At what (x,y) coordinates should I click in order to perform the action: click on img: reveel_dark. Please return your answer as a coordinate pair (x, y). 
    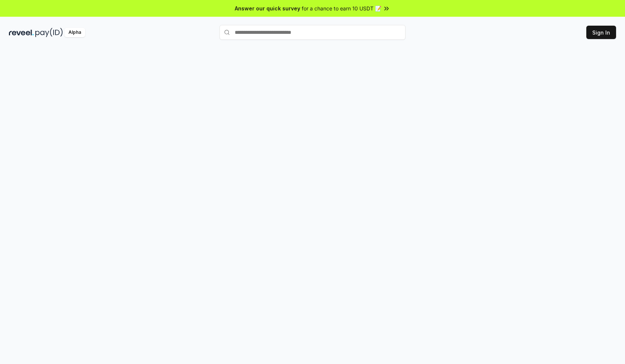
    Looking at the image, I should click on (21, 32).